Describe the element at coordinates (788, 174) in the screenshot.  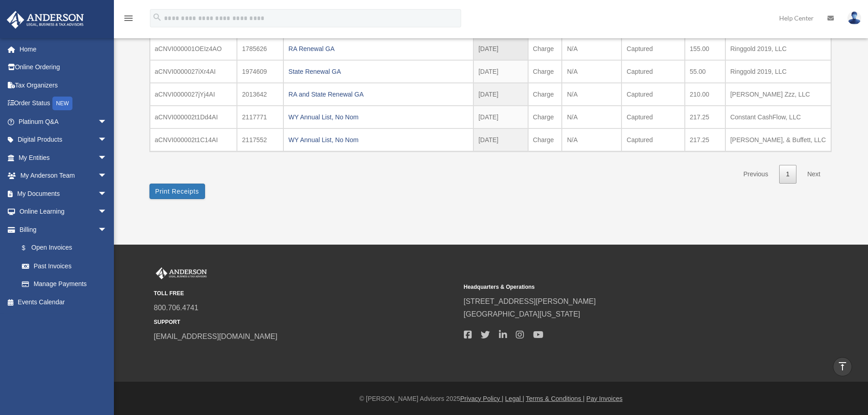
I see `a: 1` at that location.